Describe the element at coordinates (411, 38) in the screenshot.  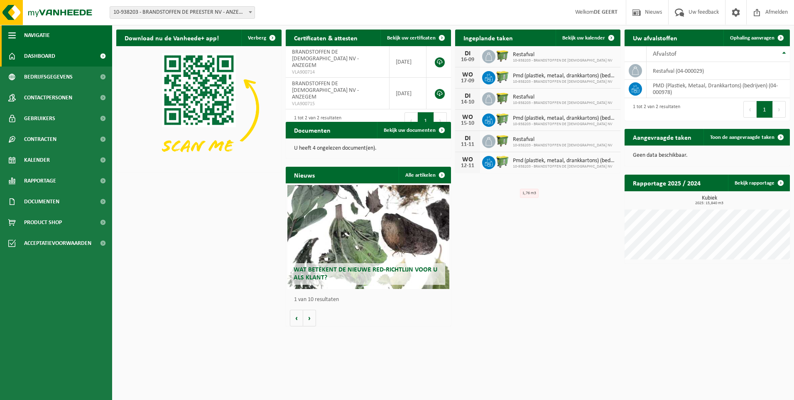
I see `span: Bekijk uw certificaten` at that location.